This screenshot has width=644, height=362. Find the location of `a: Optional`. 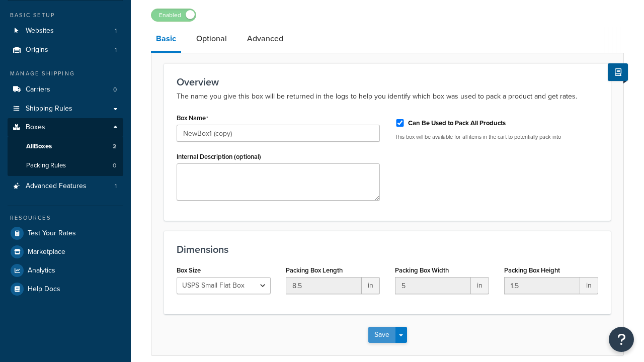

a: Optional is located at coordinates (211, 38).